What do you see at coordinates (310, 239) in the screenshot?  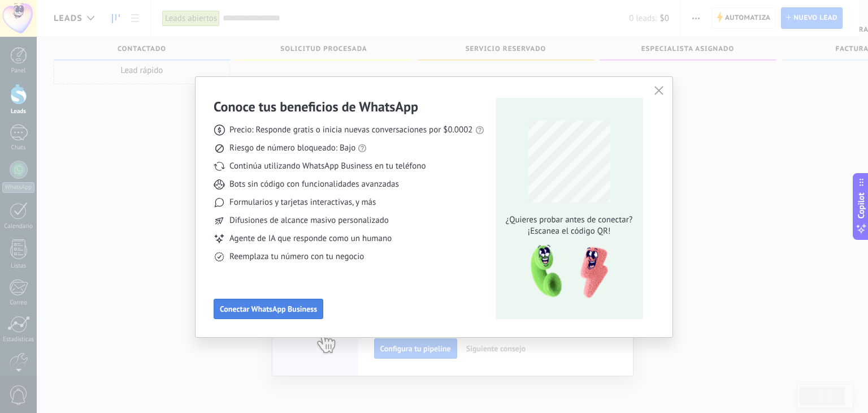 I see `span: Agente de IA que responde como un humano` at bounding box center [310, 239].